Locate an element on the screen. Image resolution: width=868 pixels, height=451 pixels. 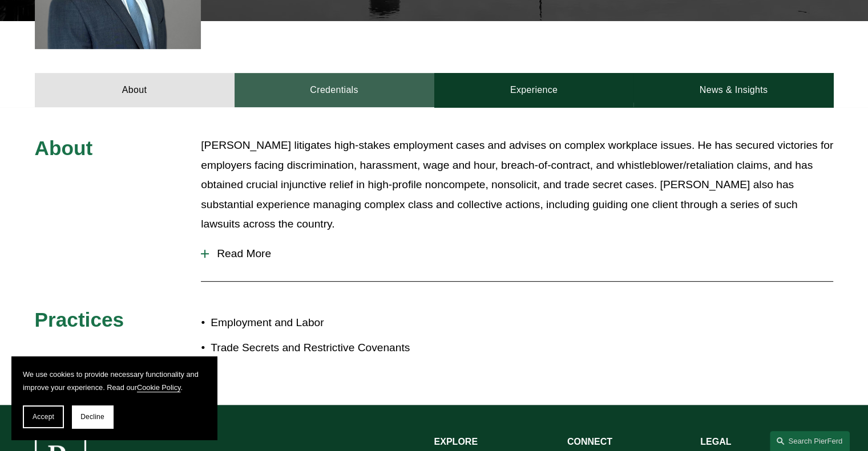
a: News & Insights is located at coordinates (733, 90).